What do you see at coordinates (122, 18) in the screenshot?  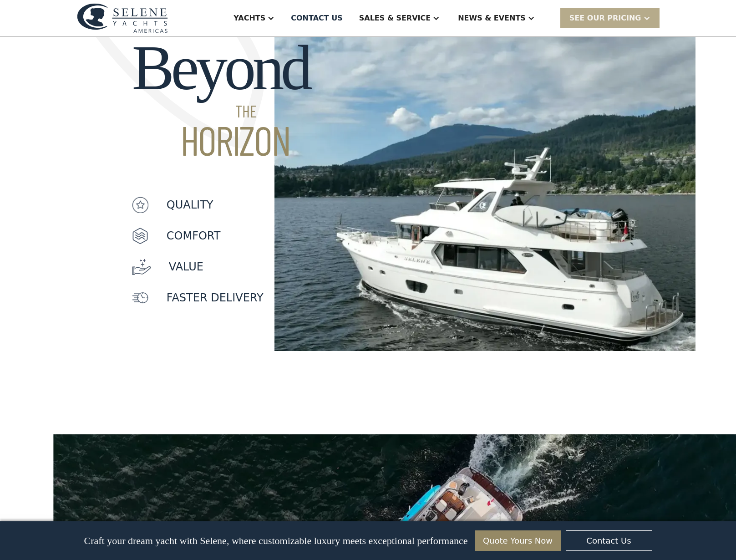 I see `img: logo` at bounding box center [122, 18].